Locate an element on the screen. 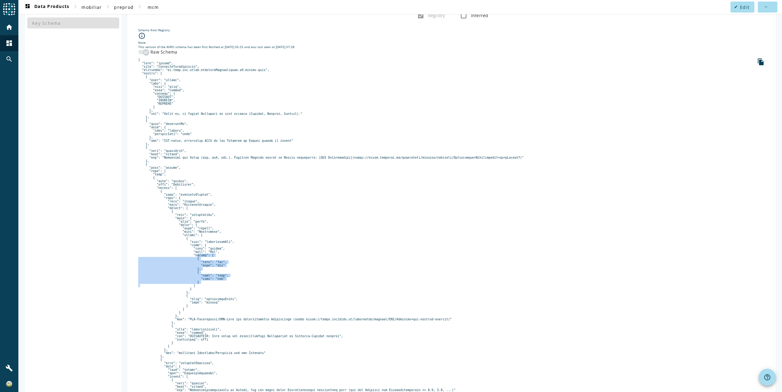 Image resolution: width=782 pixels, height=392 pixels. button: mobiliar is located at coordinates (92, 7).